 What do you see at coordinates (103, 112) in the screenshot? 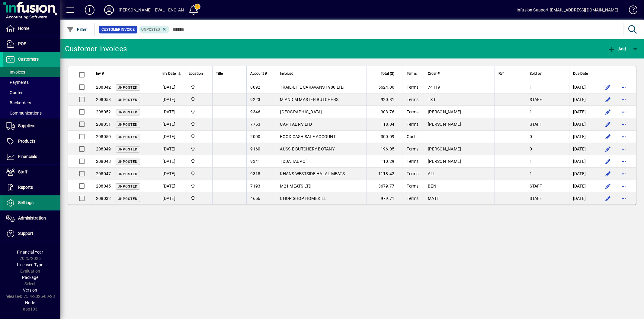
I see `span: 208052` at bounding box center [103, 112].